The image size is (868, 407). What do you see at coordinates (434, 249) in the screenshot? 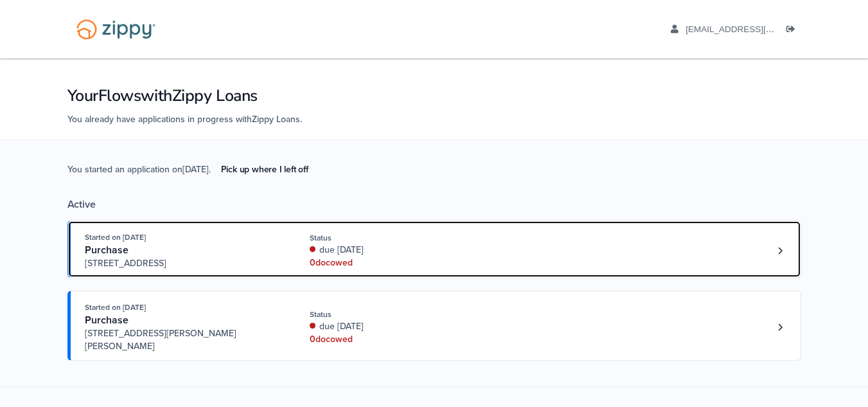
I see `a: Open loan 4232387` at bounding box center [434, 249].